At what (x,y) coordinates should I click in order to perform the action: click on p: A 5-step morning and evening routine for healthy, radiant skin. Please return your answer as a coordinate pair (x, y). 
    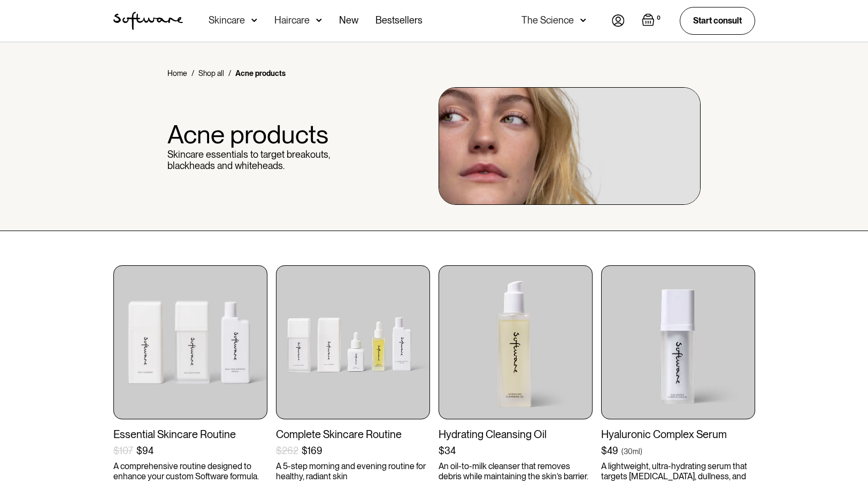
    Looking at the image, I should click on (353, 471).